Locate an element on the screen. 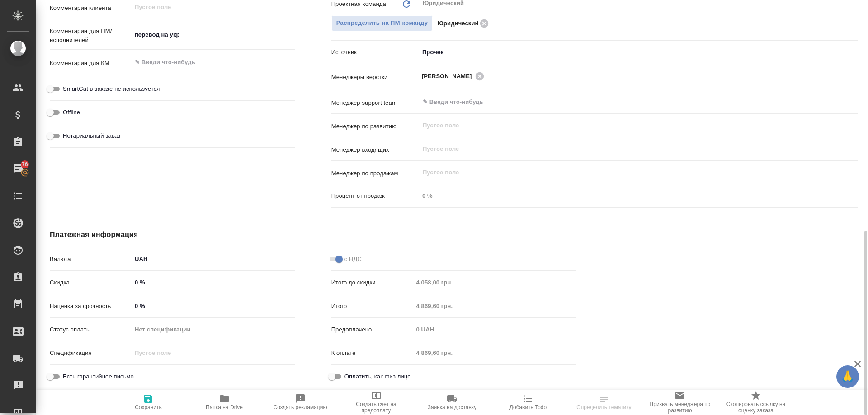 This screenshot has width=868, height=415. span: Есть гарантийное письмо is located at coordinates (98, 377).